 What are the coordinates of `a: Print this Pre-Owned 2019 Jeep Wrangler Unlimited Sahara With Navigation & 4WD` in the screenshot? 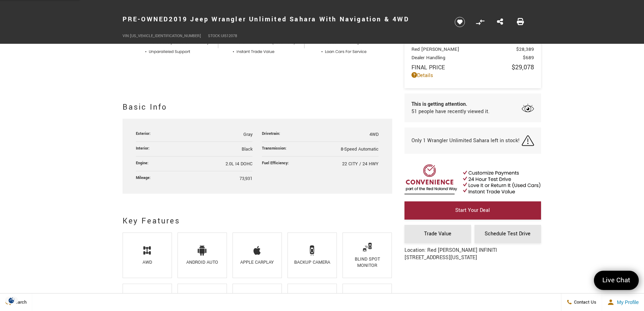 It's located at (520, 22).